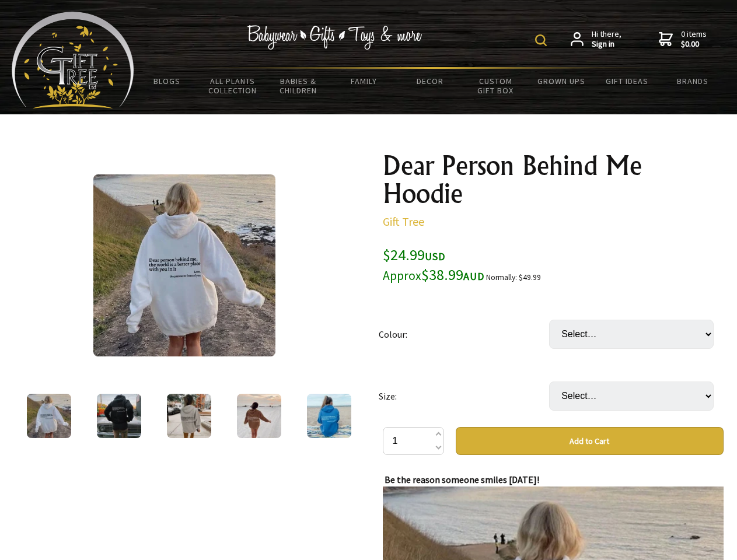 This screenshot has height=560, width=737. I want to click on span: Hi there,, so click(607, 39).